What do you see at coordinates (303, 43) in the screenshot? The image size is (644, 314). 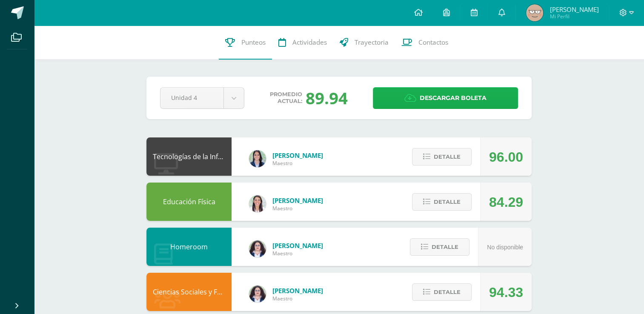 I see `a: Actividades` at bounding box center [303, 43].